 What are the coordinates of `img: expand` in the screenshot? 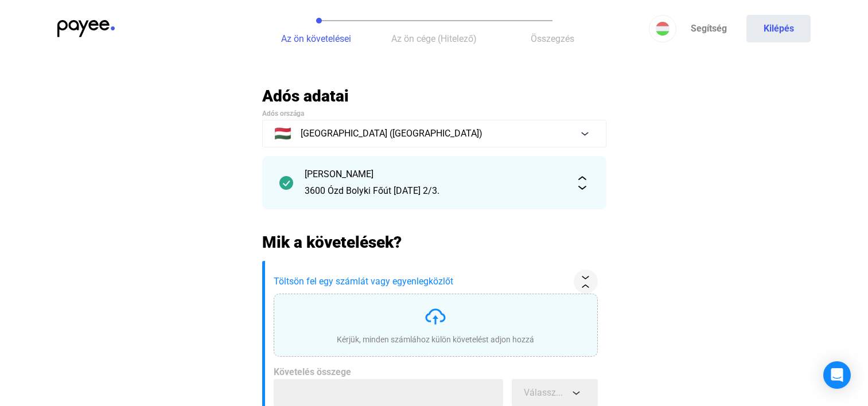 It's located at (582, 183).